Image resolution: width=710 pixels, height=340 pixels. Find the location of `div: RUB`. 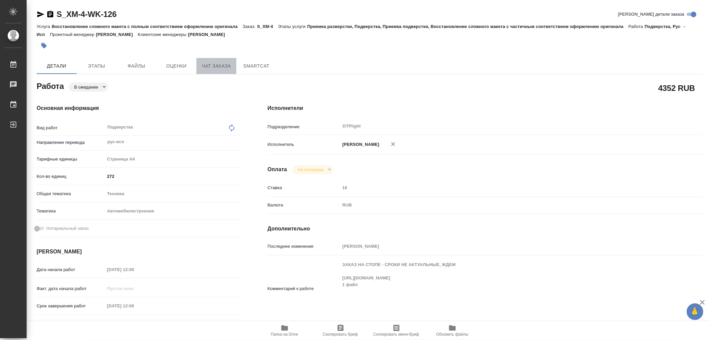

div: RUB is located at coordinates (503, 205).